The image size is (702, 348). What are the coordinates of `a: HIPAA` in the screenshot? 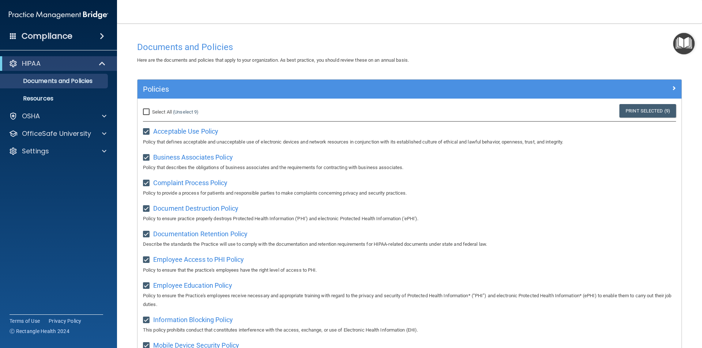 It's located at (57, 64).